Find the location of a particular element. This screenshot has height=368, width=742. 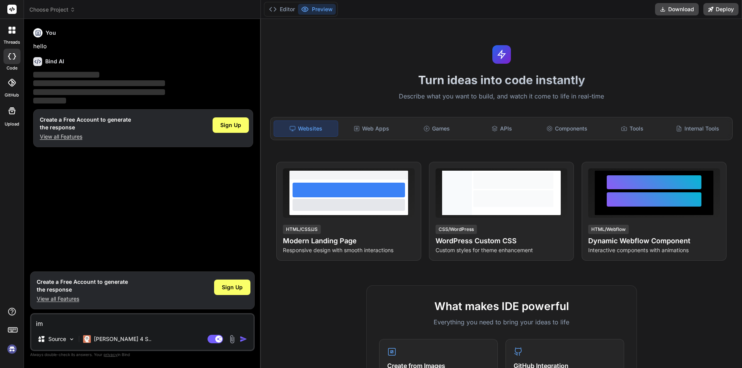

label: Upload is located at coordinates (12, 124).